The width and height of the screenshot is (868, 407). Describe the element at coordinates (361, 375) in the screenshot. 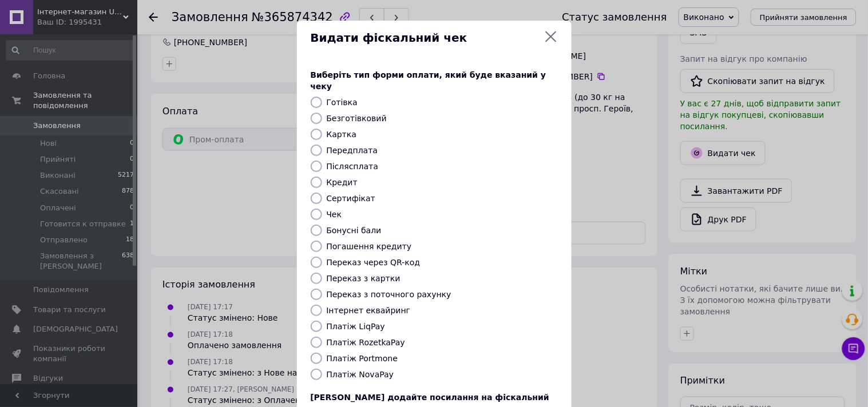

I see `label: Платіж NovaPay` at that location.